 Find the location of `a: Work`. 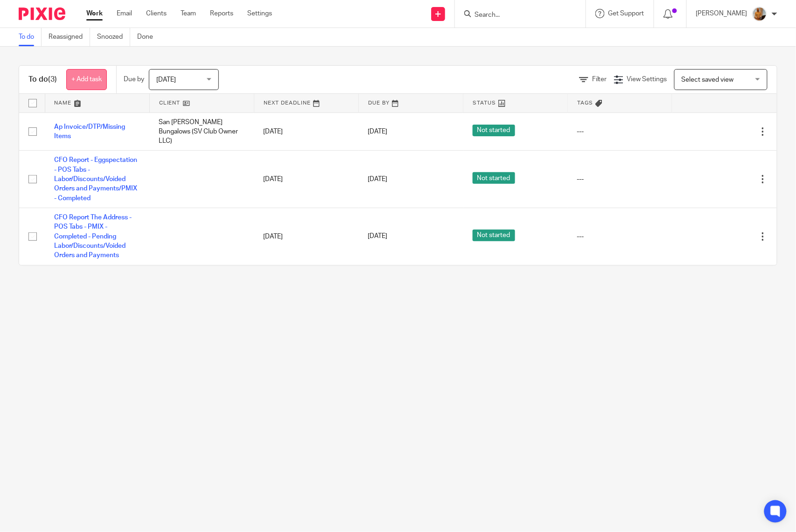

a: Work is located at coordinates (94, 13).